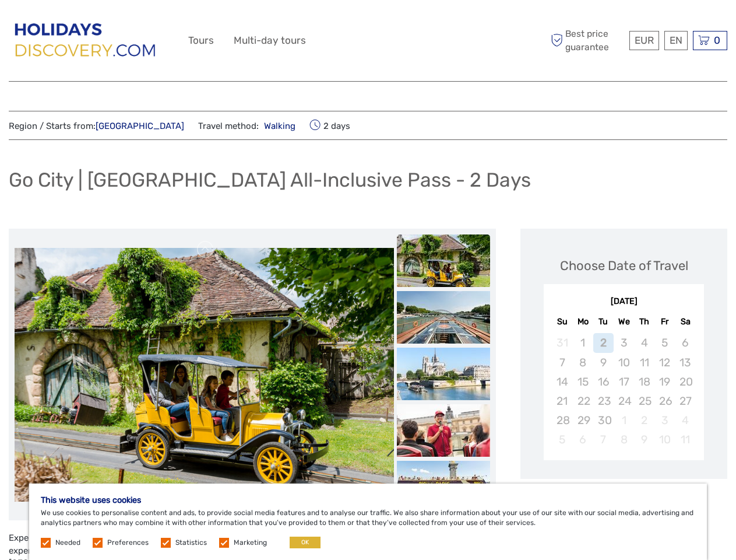 The width and height of the screenshot is (736, 560). What do you see at coordinates (603, 362) in the screenshot?
I see `div: Not available Tuesday, September 9th, 2025` at bounding box center [603, 362].